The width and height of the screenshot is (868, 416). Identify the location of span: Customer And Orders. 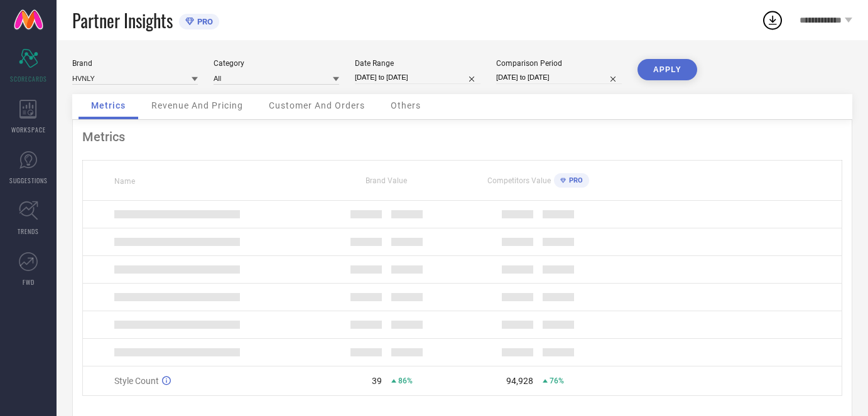
(317, 106).